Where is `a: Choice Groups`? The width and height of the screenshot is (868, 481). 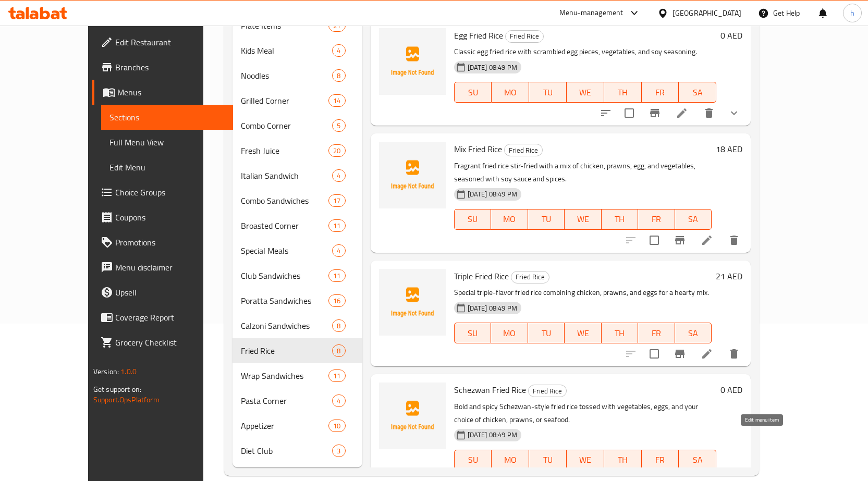 a: Choice Groups is located at coordinates (163, 192).